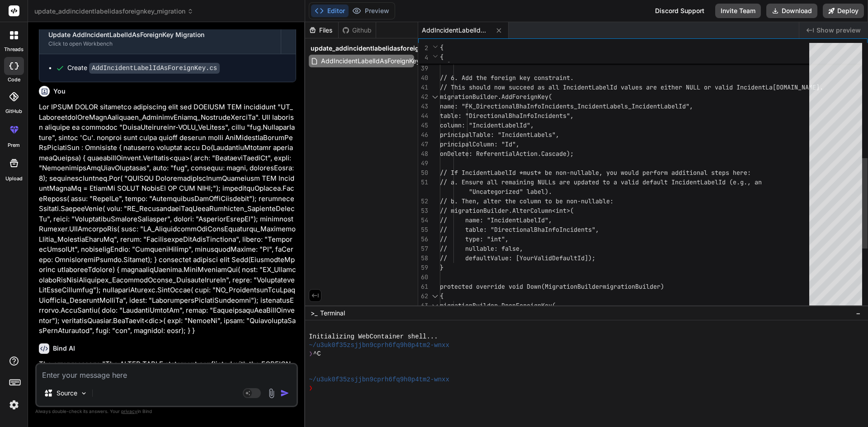  I want to click on button: Download, so click(792, 11).